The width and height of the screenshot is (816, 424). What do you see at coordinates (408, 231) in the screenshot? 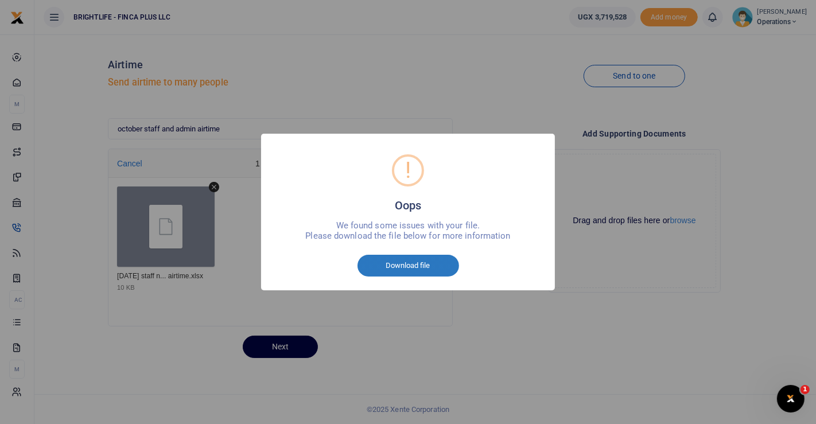
I see `div: We found some issues with your file. Please download the file below for more information` at bounding box center [408, 231].